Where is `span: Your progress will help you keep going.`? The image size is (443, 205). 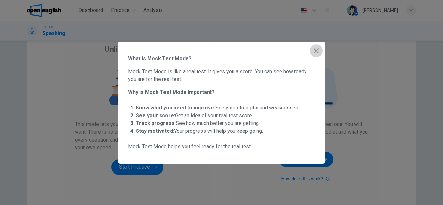
span: Your progress will help you keep going. is located at coordinates (200, 131).